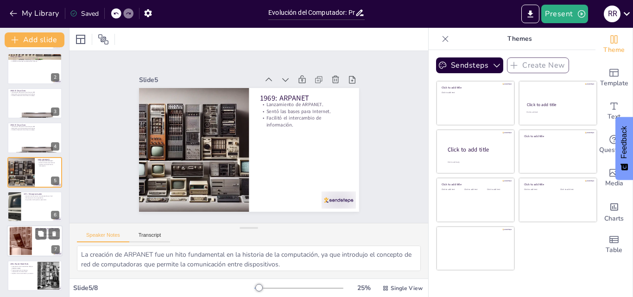  What do you see at coordinates (150, 237) in the screenshot?
I see `button: Transcript` at bounding box center [150, 237].